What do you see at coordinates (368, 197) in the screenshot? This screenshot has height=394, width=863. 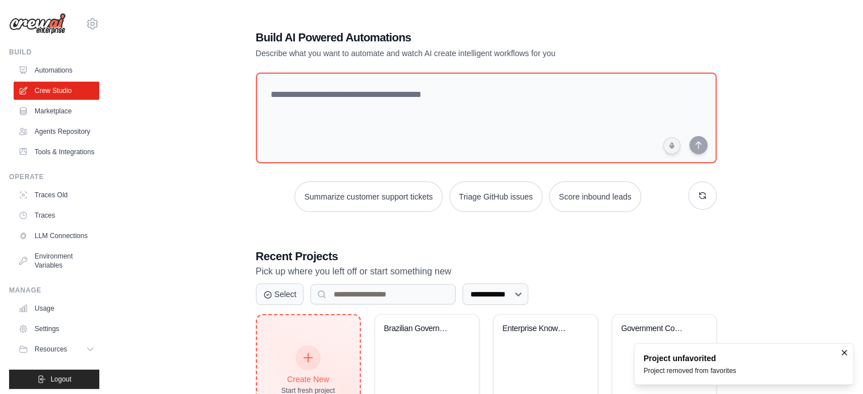 I see `button: Summarize customer support tickets` at bounding box center [368, 197].